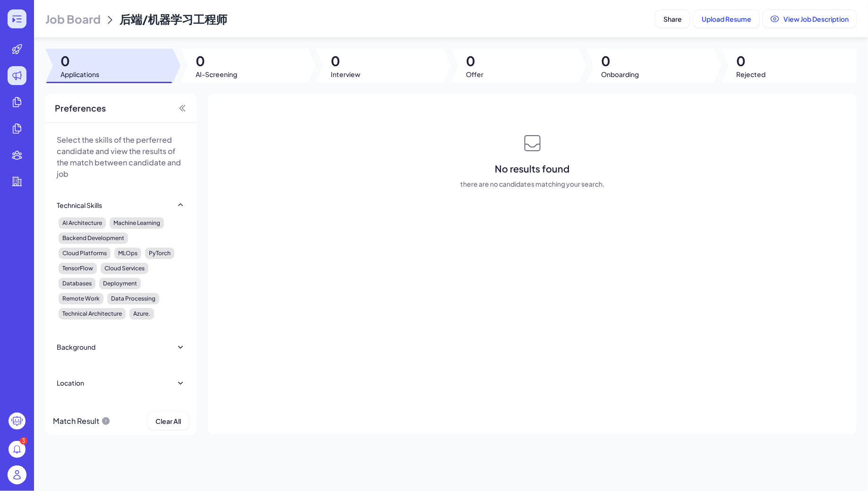 The height and width of the screenshot is (491, 868). What do you see at coordinates (620, 75) in the screenshot?
I see `span: Onboarding` at bounding box center [620, 75].